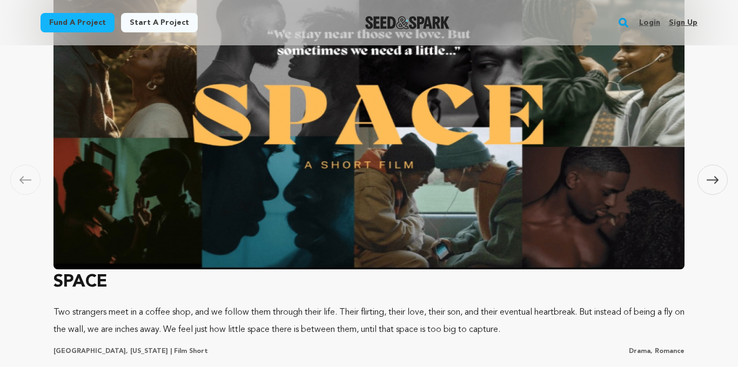 The image size is (738, 367). What do you see at coordinates (656, 352) in the screenshot?
I see `p: Drama, Romance` at bounding box center [656, 352].